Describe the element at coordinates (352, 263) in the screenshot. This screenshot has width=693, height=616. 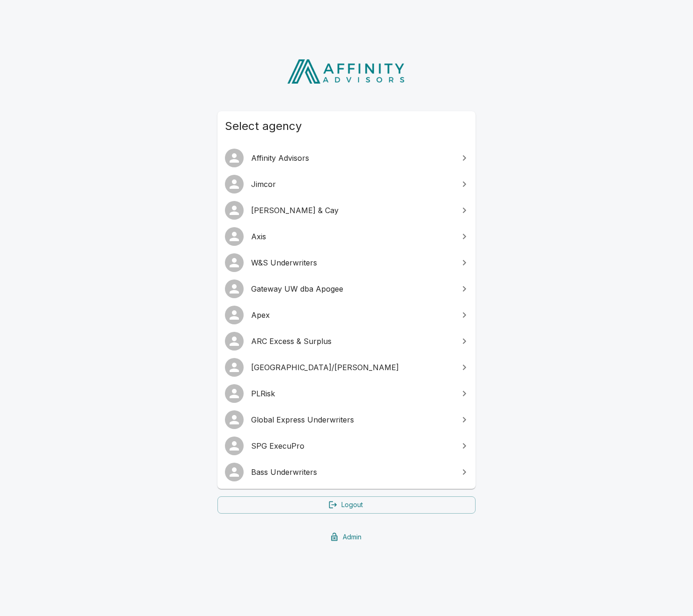
I see `span: W&S Underwriters` at that location.